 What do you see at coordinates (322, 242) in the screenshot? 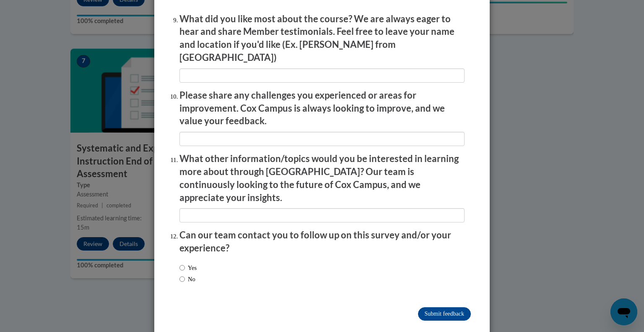
I see `p: Can our team contact you to follow up on this survey and/or your experience?` at bounding box center [322, 242].